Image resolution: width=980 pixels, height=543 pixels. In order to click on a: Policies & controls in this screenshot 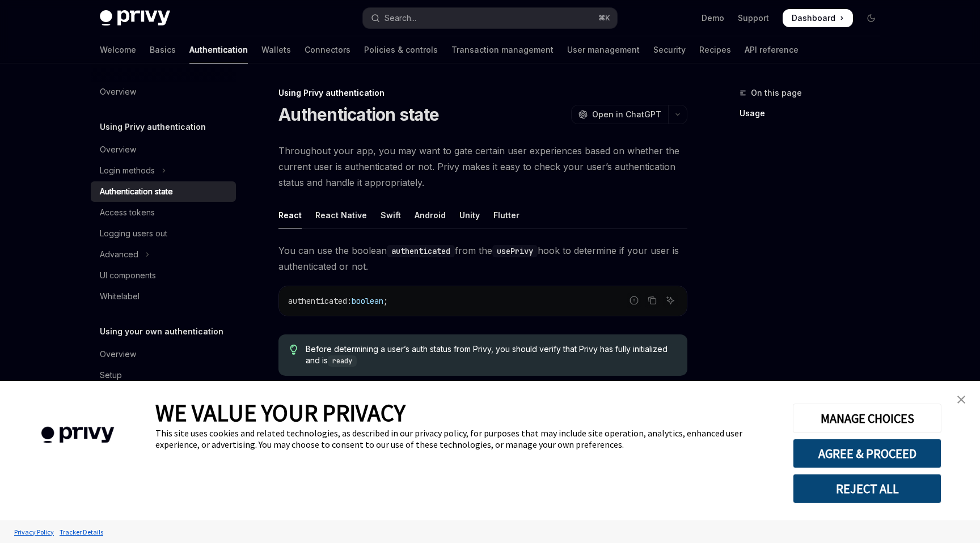, I will do `click(401, 50)`.